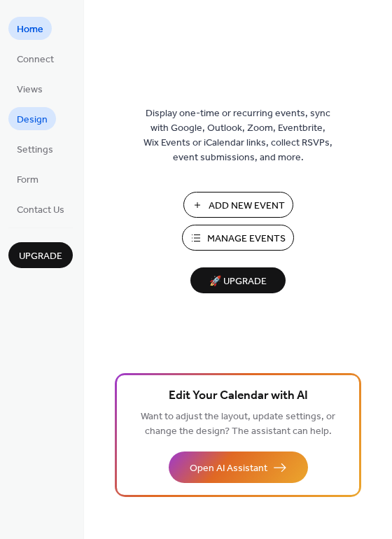 Image resolution: width=392 pixels, height=539 pixels. What do you see at coordinates (30, 90) in the screenshot?
I see `span: Views` at bounding box center [30, 90].